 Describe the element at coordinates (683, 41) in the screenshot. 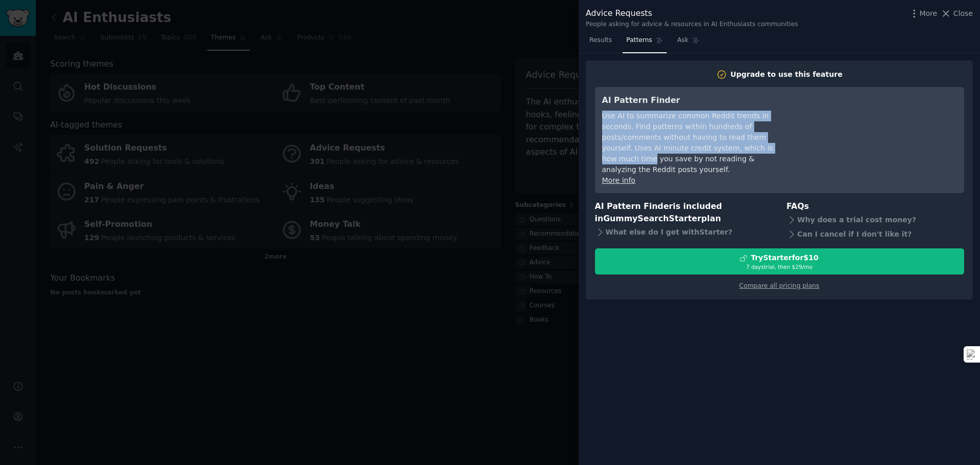

I see `span: Ask` at that location.